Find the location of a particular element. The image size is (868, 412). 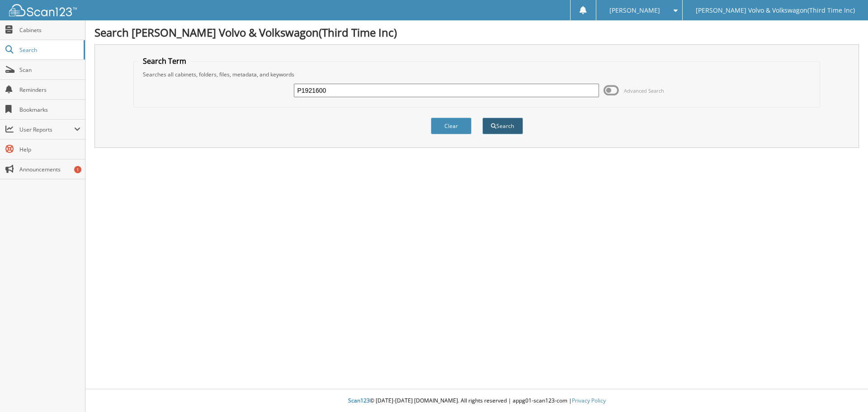

a: Privacy Policy is located at coordinates (588, 400).